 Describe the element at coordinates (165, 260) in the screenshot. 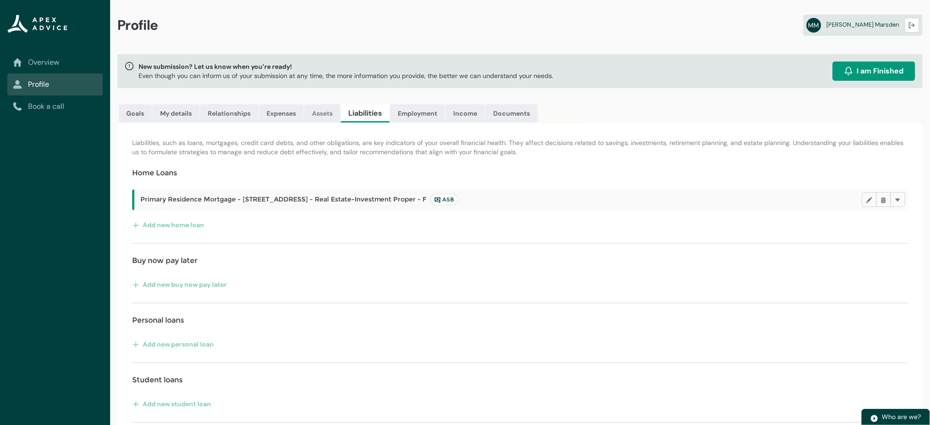

I see `h4: Buy now pay later` at that location.